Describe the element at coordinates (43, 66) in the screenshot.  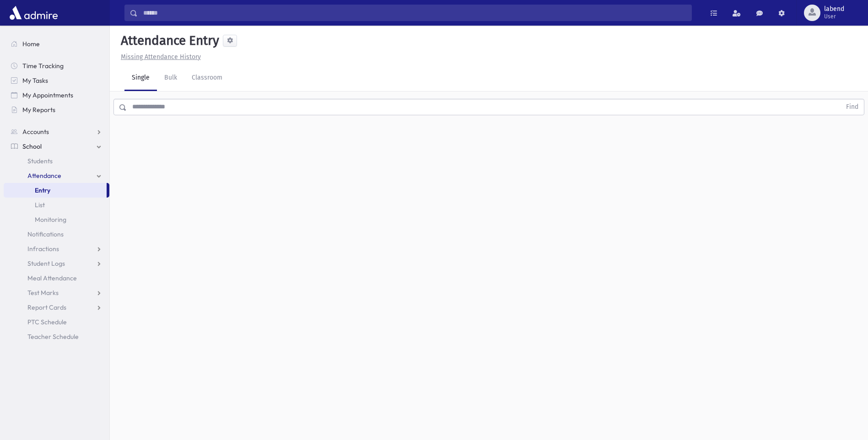
I see `span: Time Tracking` at that location.